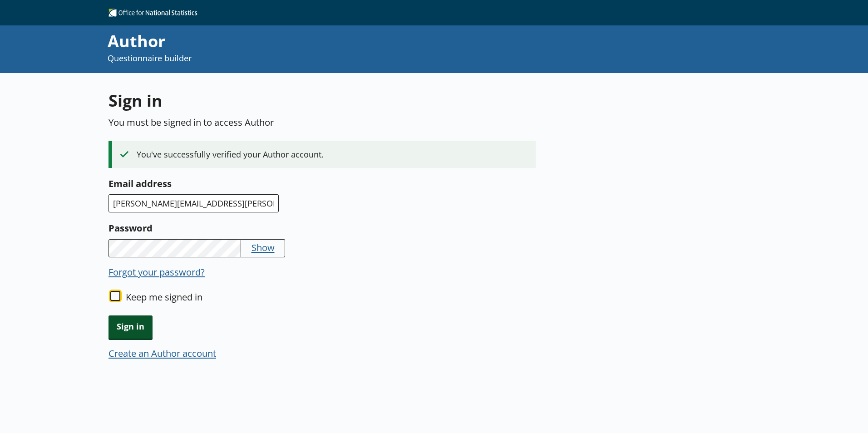  What do you see at coordinates (322, 122) in the screenshot?
I see `p: You must be signed in to access Author` at bounding box center [322, 122].